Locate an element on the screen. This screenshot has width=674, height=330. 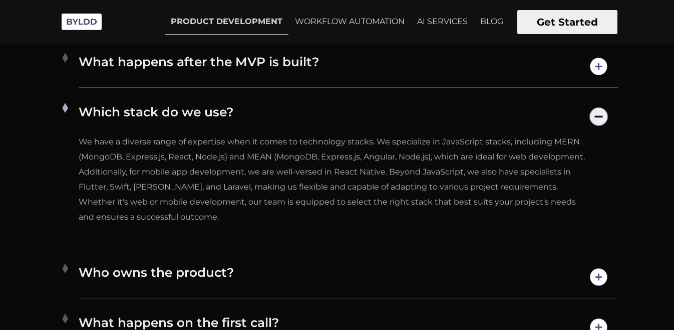
button: Get Started is located at coordinates (568, 22).